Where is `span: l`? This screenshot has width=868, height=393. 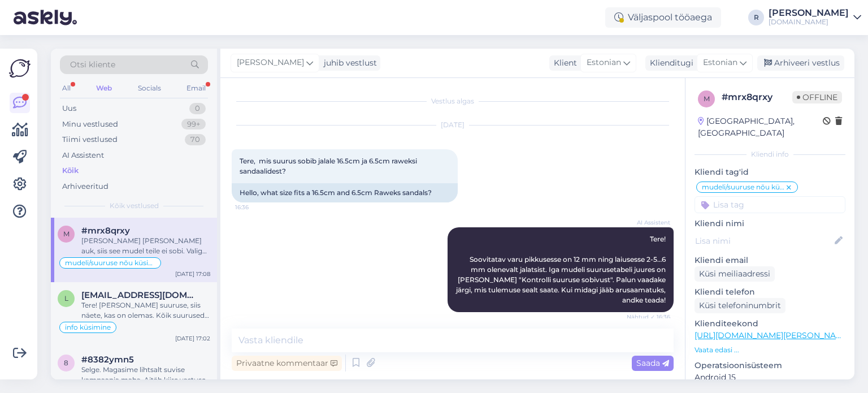 span: l is located at coordinates (66, 298).